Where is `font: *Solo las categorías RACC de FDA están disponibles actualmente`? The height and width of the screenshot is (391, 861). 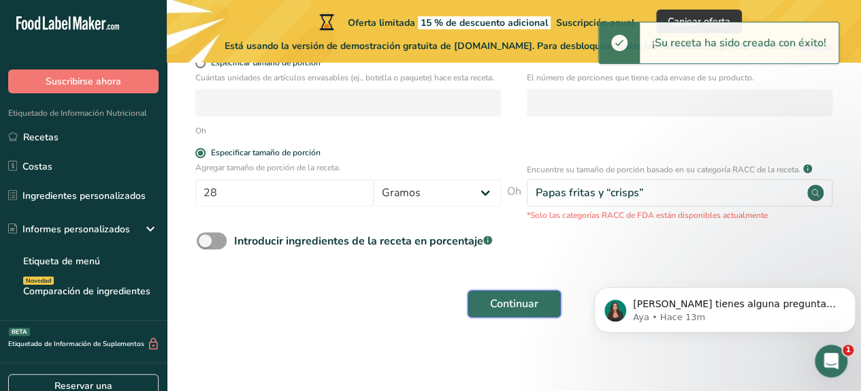 font: *Solo las categorías RACC de FDA están disponibles actualmente is located at coordinates (647, 215).